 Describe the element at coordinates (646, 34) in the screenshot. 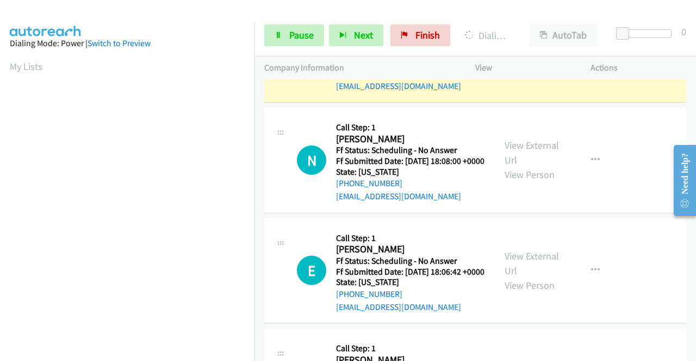

I see `div: Delay between calls (in seconds)` at that location.